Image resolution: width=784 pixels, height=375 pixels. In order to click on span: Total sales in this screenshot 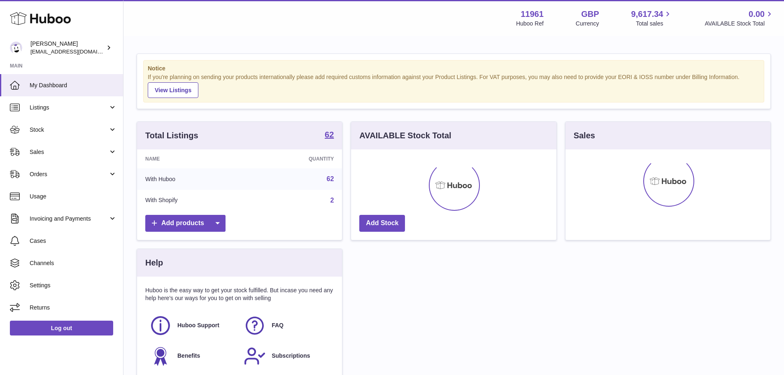, I will do `click(654, 23)`.